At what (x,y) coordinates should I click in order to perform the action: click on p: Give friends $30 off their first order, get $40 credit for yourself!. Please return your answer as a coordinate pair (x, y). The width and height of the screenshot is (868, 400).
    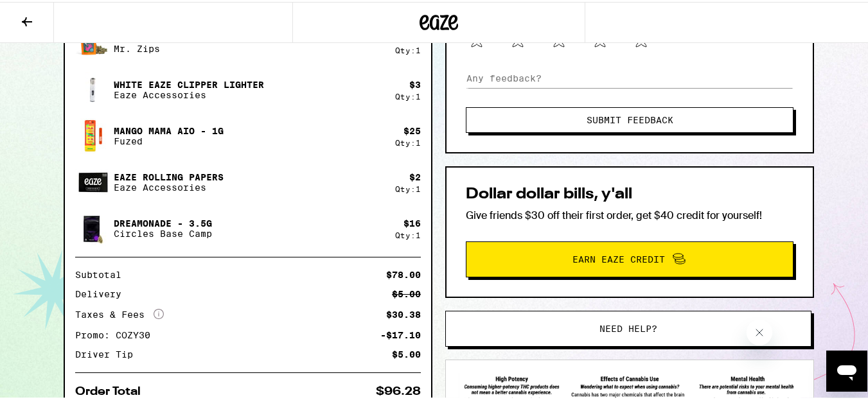
    Looking at the image, I should click on (630, 213).